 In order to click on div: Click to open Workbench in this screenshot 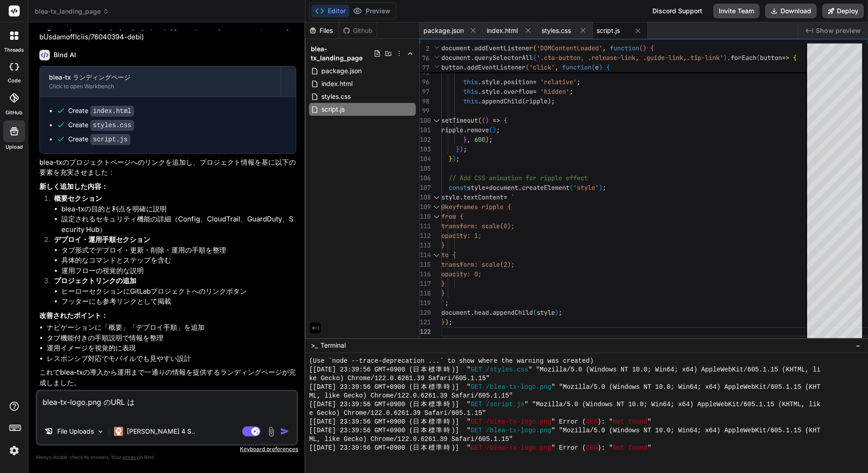, I will do `click(160, 87)`.